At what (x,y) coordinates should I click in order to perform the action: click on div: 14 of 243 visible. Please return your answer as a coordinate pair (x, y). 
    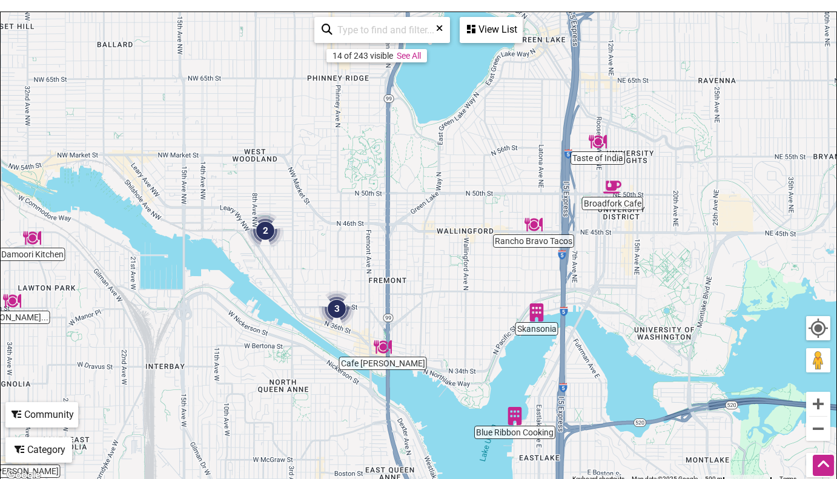
    Looking at the image, I should click on (363, 56).